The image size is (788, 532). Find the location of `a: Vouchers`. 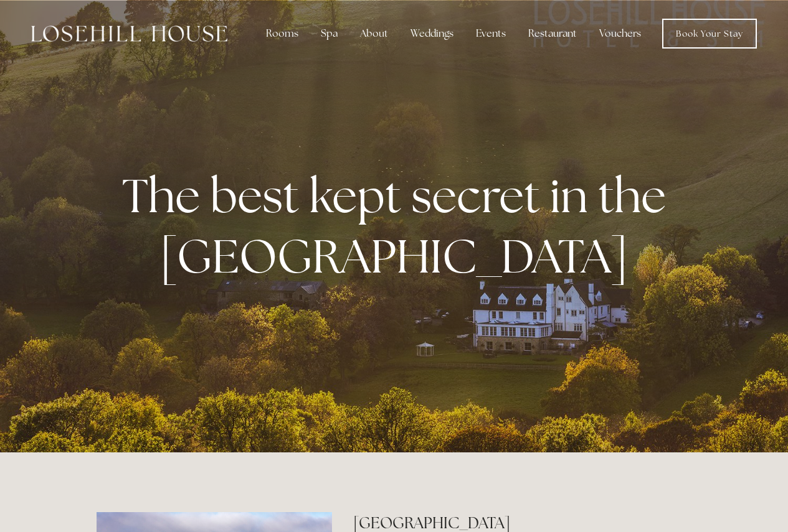

a: Vouchers is located at coordinates (620, 34).